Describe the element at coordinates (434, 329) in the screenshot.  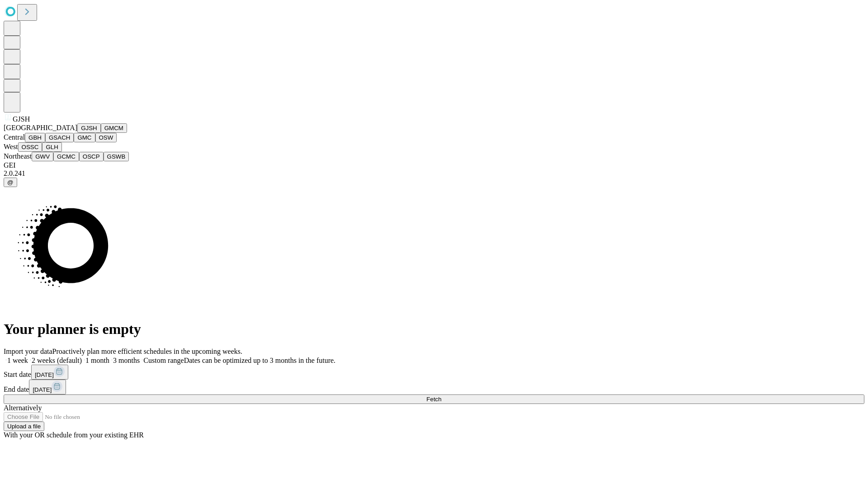
I see `h1: Your planner is empty` at that location.